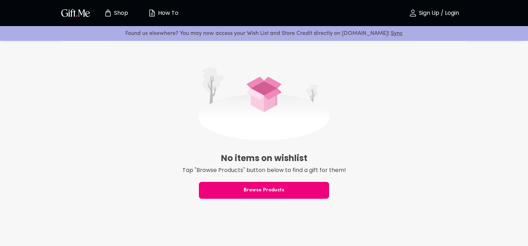 This screenshot has width=528, height=246. I want to click on button: GiftMe Logo, so click(76, 13).